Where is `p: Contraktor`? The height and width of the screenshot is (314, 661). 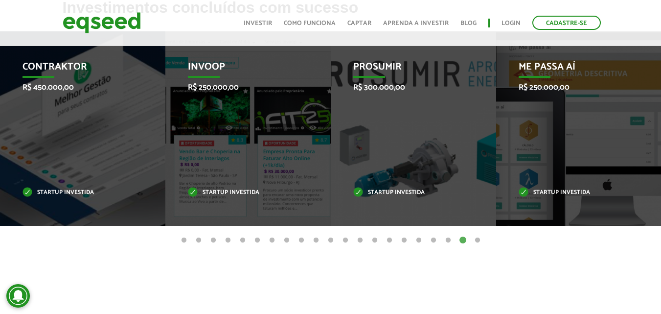 p: Contraktor is located at coordinates (75, 70).